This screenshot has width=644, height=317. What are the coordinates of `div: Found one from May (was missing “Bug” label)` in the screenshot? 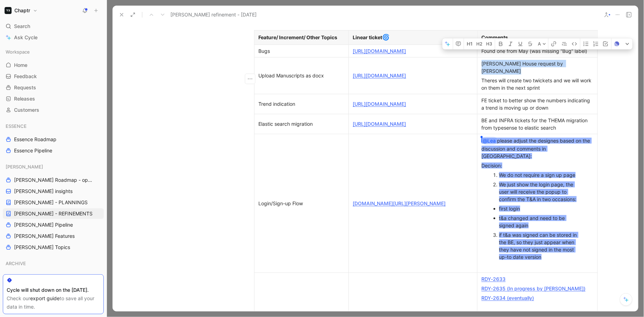 It's located at (537, 51).